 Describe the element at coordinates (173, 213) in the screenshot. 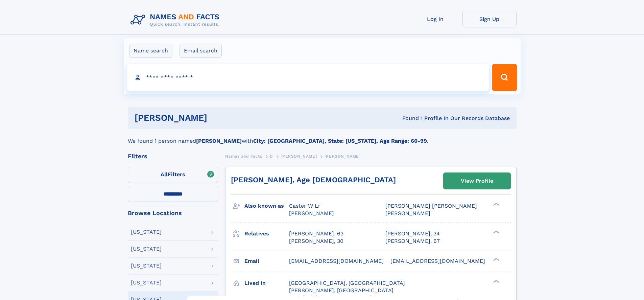

I see `div: Browse Locations` at that location.